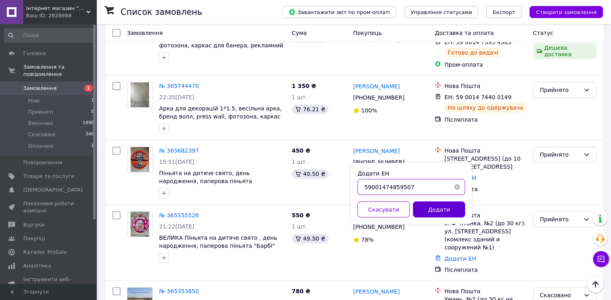 The image size is (611, 300). Describe the element at coordinates (560, 295) in the screenshot. I see `div: Скасовано` at that location.